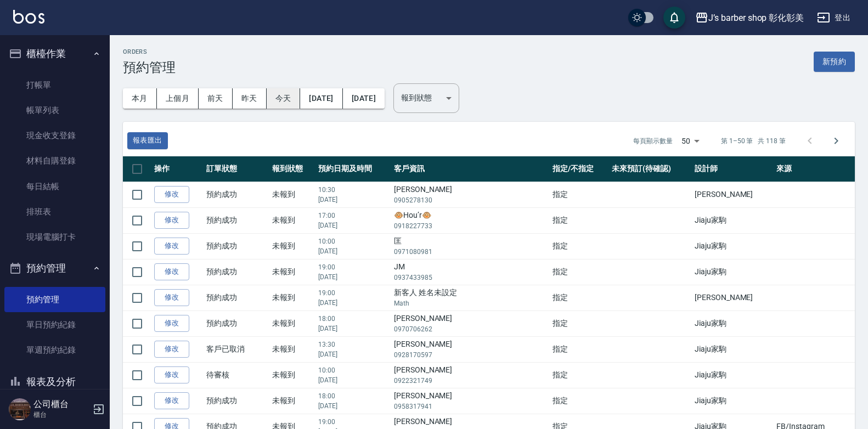  Describe the element at coordinates (837, 141) in the screenshot. I see `button: Go to next page` at that location.